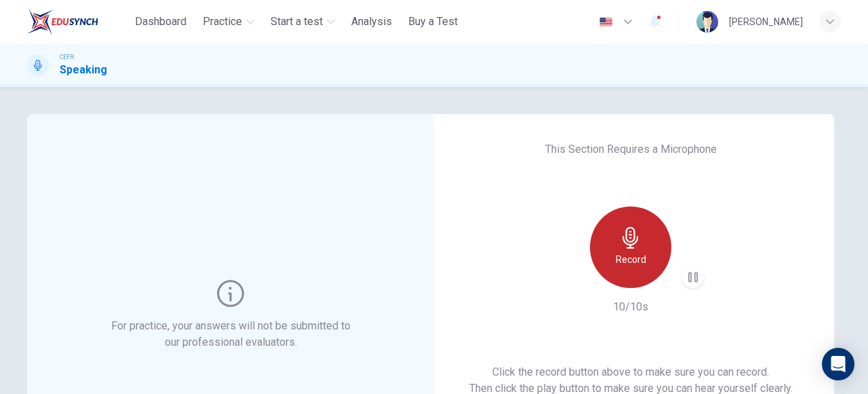 The width and height of the screenshot is (868, 394). I want to click on span: Start a test, so click(296, 21).